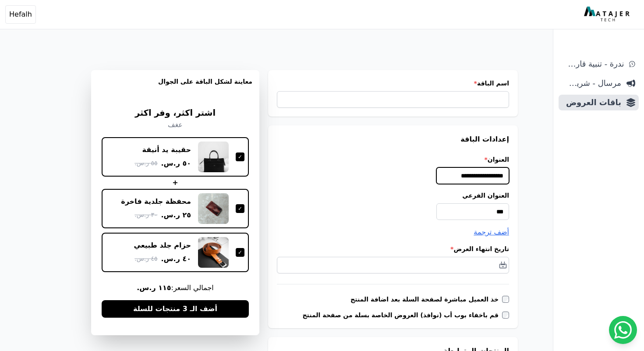 Image resolution: width=644 pixels, height=351 pixels. I want to click on b: ١١٥ ر.س., so click(154, 288).